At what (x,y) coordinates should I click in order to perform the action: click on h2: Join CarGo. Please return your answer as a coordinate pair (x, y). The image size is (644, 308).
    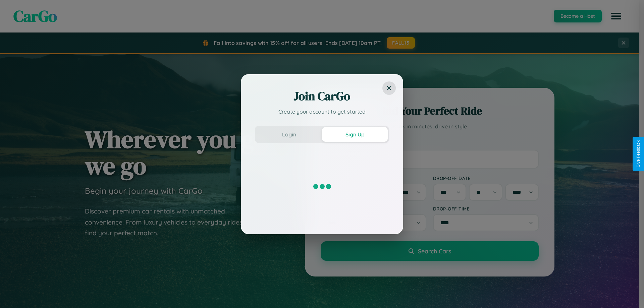
    Looking at the image, I should click on (322, 96).